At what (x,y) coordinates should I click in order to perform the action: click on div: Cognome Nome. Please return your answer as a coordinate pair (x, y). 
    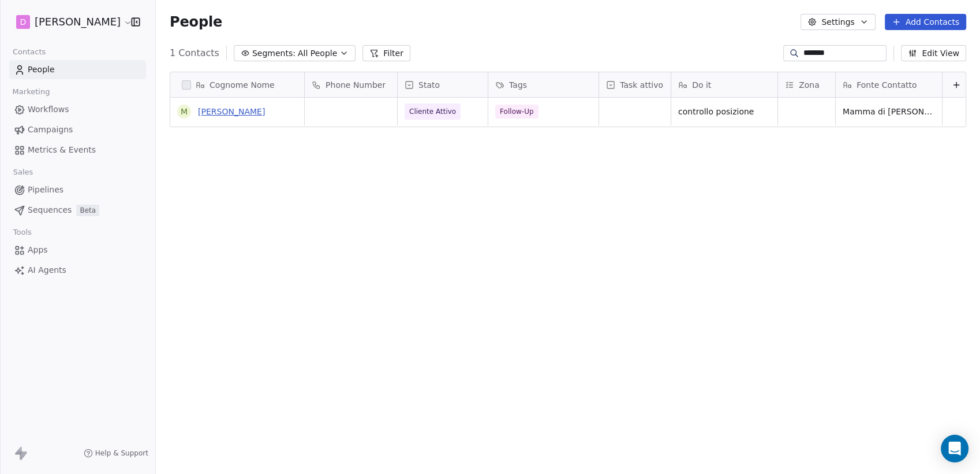
    Looking at the image, I should click on (238, 84).